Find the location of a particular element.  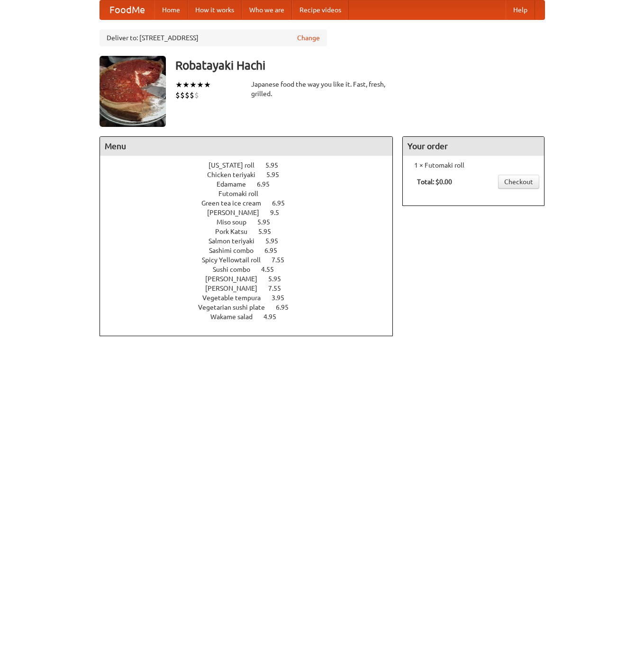

a: Change is located at coordinates (309, 38).